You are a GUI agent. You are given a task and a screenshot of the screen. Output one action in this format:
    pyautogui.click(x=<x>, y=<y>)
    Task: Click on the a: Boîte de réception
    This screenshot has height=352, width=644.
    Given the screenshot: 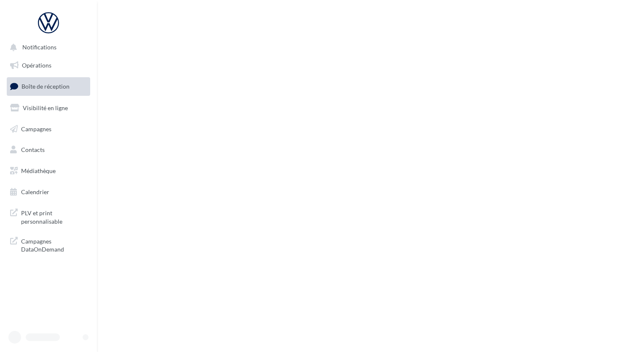 What is the action you would take?
    pyautogui.click(x=48, y=86)
    